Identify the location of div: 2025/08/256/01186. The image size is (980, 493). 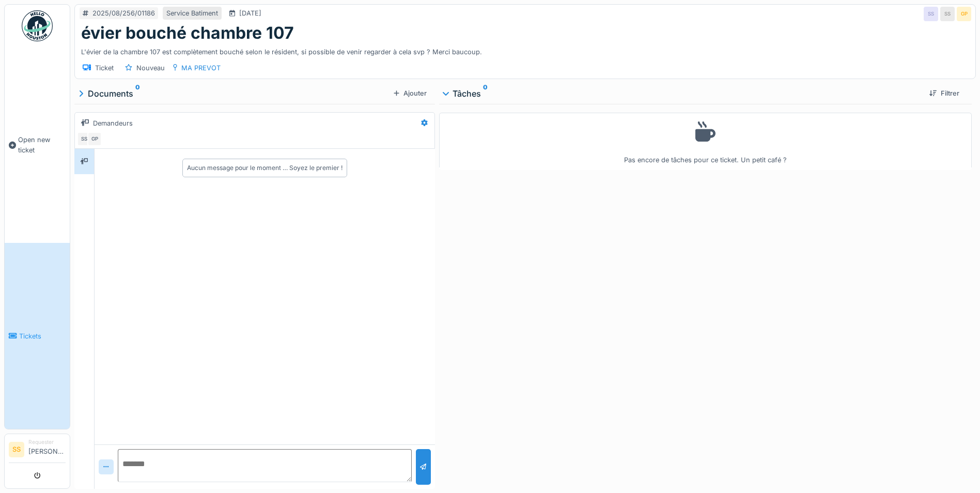
(124, 13).